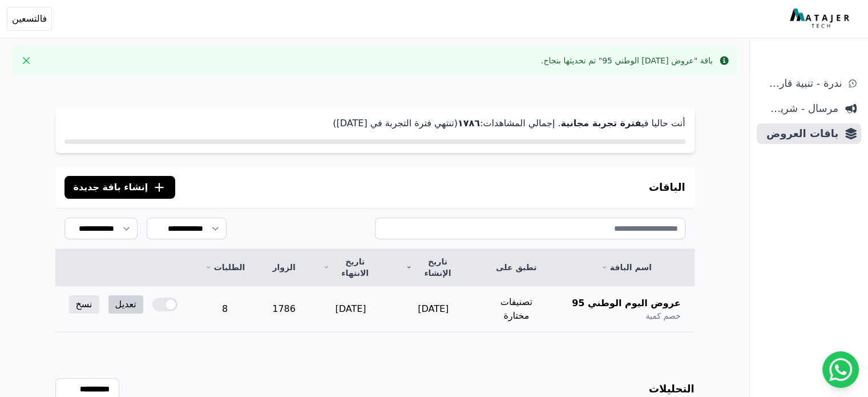 This screenshot has width=868, height=397. I want to click on span: فالتسعين, so click(29, 19).